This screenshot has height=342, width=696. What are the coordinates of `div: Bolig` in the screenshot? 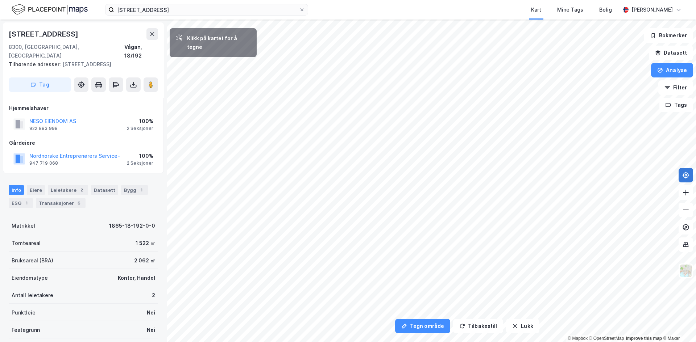 It's located at (605, 10).